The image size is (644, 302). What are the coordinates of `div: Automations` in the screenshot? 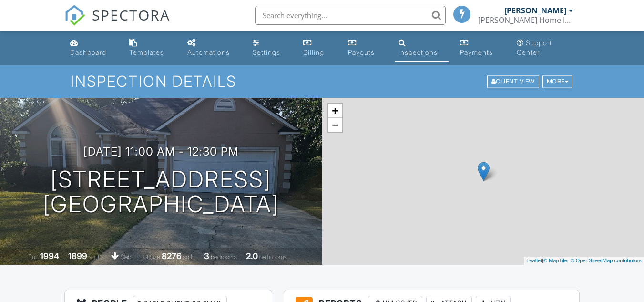 It's located at (208, 52).